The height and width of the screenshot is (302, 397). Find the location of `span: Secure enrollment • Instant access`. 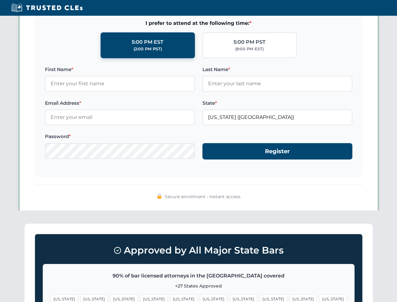

span: Secure enrollment • Instant access is located at coordinates (202, 196).